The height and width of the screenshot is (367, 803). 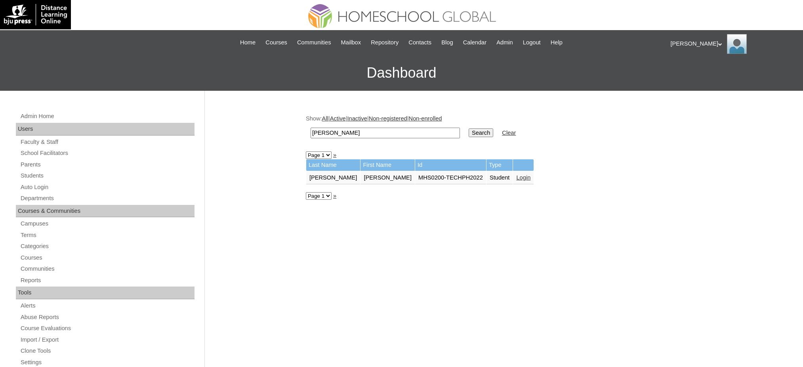 I want to click on a: Non-registered, so click(x=388, y=118).